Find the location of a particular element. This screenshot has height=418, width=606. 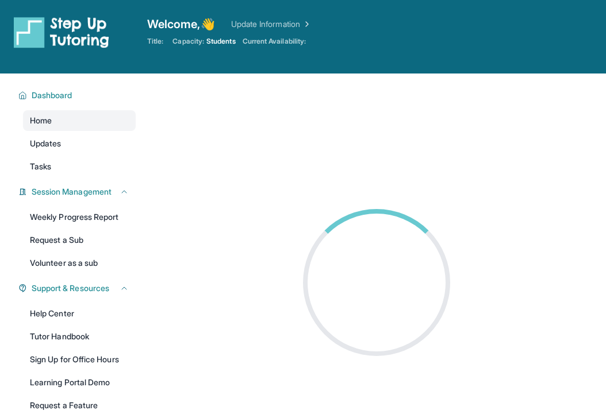

span: Dashboard is located at coordinates (52, 95).